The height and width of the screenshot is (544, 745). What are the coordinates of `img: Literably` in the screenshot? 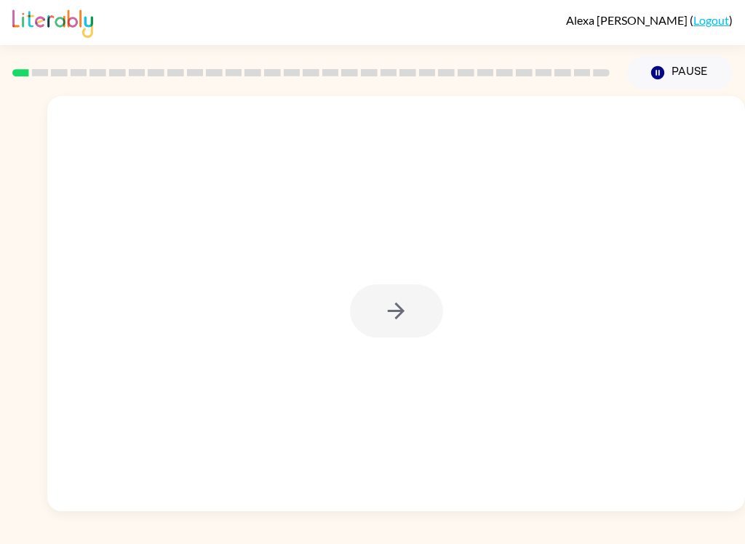 It's located at (52, 22).